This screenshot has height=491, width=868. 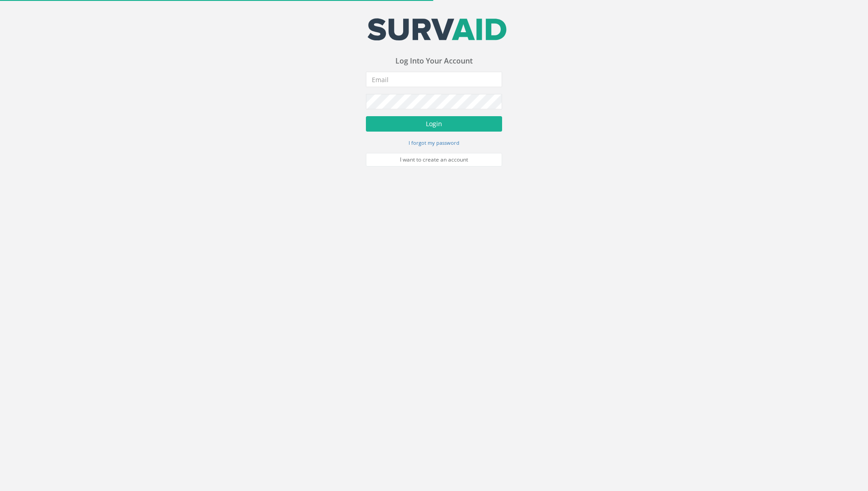 What do you see at coordinates (434, 142) in the screenshot?
I see `small: I forgot my password` at bounding box center [434, 142].